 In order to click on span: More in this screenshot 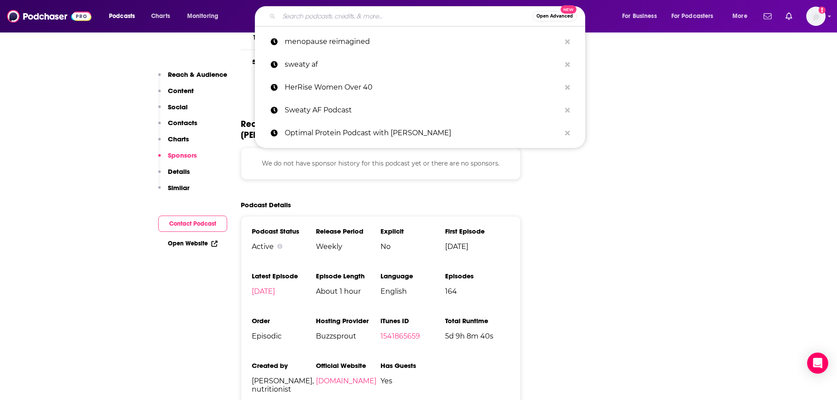, I will do `click(740, 16)`.